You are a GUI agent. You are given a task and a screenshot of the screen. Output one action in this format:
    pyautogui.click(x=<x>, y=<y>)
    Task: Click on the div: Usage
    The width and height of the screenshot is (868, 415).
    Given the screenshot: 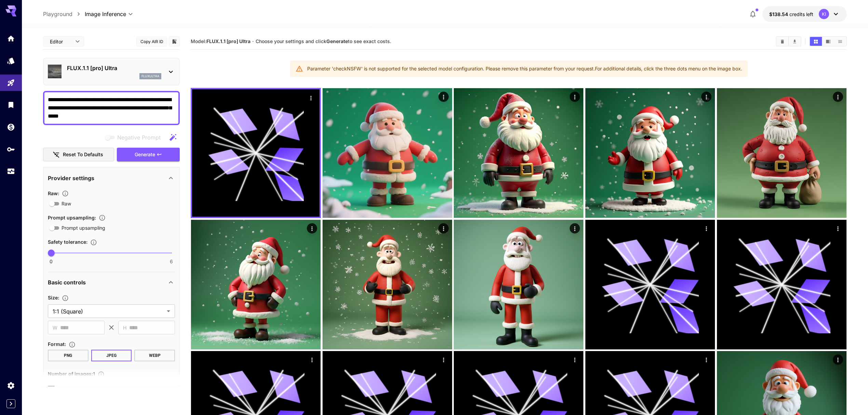 What is the action you would take?
    pyautogui.click(x=11, y=171)
    